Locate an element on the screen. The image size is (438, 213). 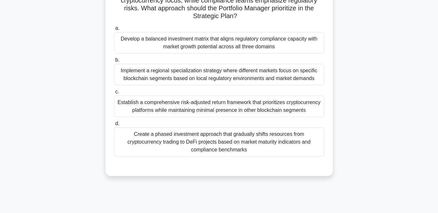
div: Establish a comprehensive risk-adjusted return framework that prioritizes cryptocurrency platform... is located at coordinates (219, 106).